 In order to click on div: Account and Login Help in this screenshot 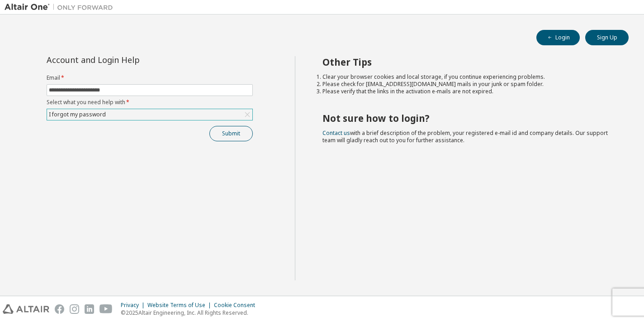, I will do `click(129, 59)`.